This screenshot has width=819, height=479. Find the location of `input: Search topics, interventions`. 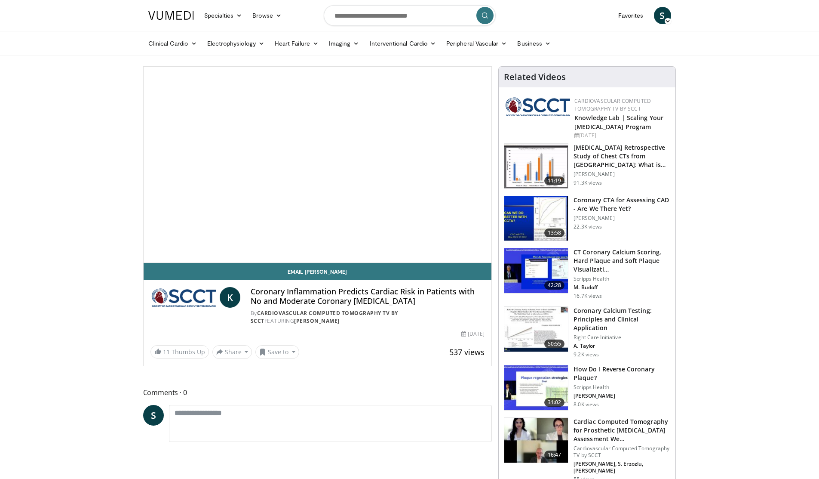

input: Search topics, interventions is located at coordinates (410, 15).